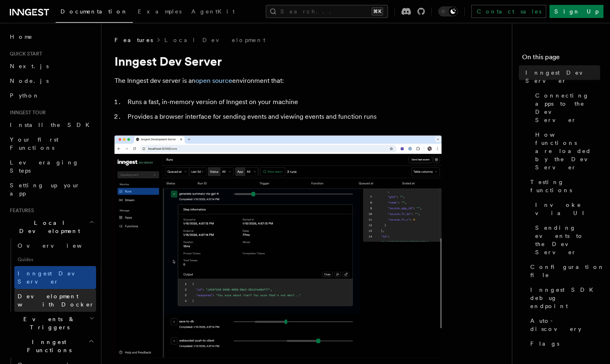 The width and height of the screenshot is (610, 364). What do you see at coordinates (159, 12) in the screenshot?
I see `a: Examples` at bounding box center [159, 12].